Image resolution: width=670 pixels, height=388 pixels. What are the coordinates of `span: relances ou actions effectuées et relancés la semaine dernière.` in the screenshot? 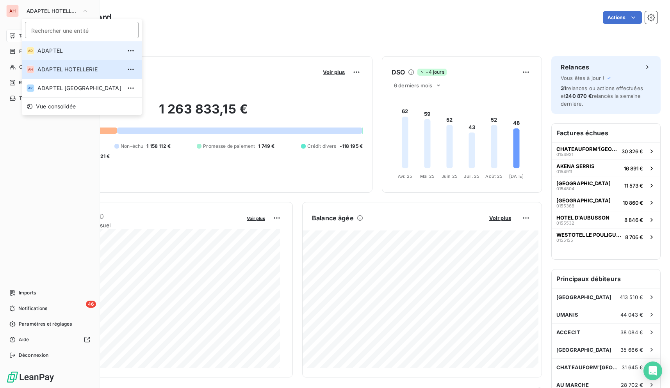 It's located at (602, 96).